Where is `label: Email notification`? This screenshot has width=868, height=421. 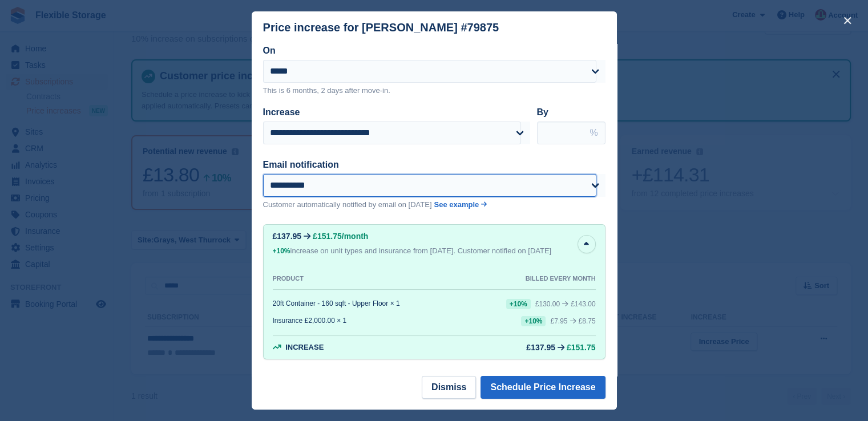 label: Email notification is located at coordinates (301, 165).